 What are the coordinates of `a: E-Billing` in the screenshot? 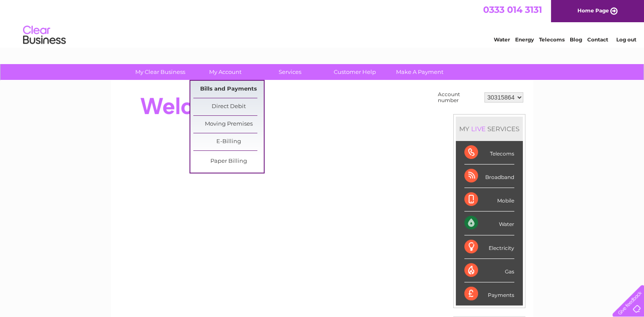 It's located at (228, 142).